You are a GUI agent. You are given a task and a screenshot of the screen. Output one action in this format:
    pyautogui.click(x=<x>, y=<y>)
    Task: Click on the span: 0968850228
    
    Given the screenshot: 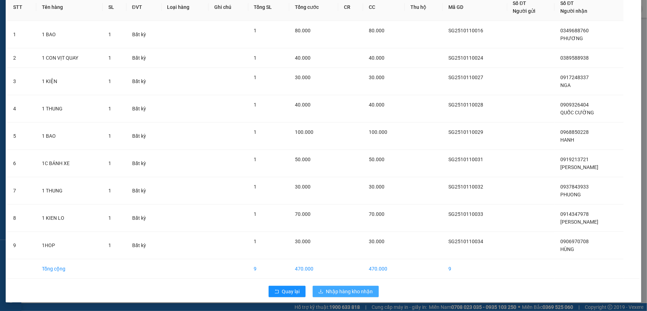 What is the action you would take?
    pyautogui.click(x=574, y=132)
    